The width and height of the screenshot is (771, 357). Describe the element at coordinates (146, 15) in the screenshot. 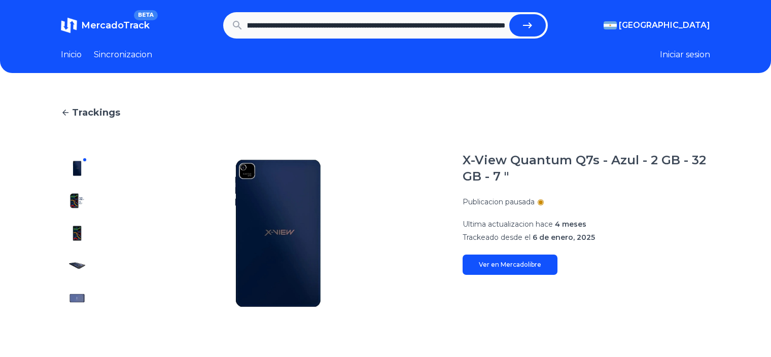

I see `span: BETA` at that location.